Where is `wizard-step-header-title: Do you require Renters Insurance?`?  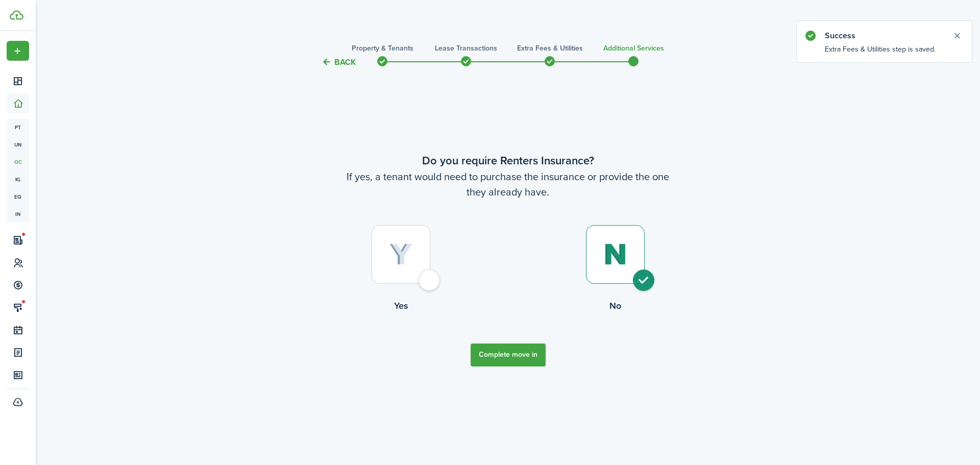
wizard-step-header-title: Do you require Renters Insurance? is located at coordinates (508, 160).